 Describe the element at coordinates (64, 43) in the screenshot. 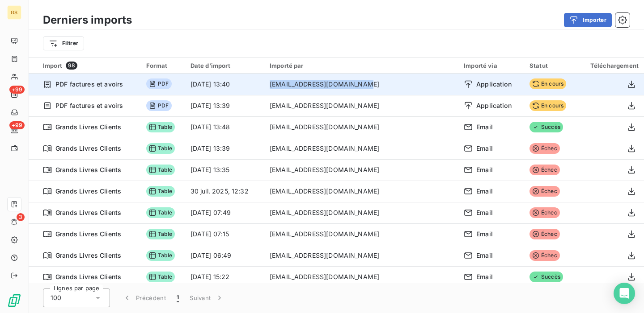

I see `button: Filtrer` at that location.